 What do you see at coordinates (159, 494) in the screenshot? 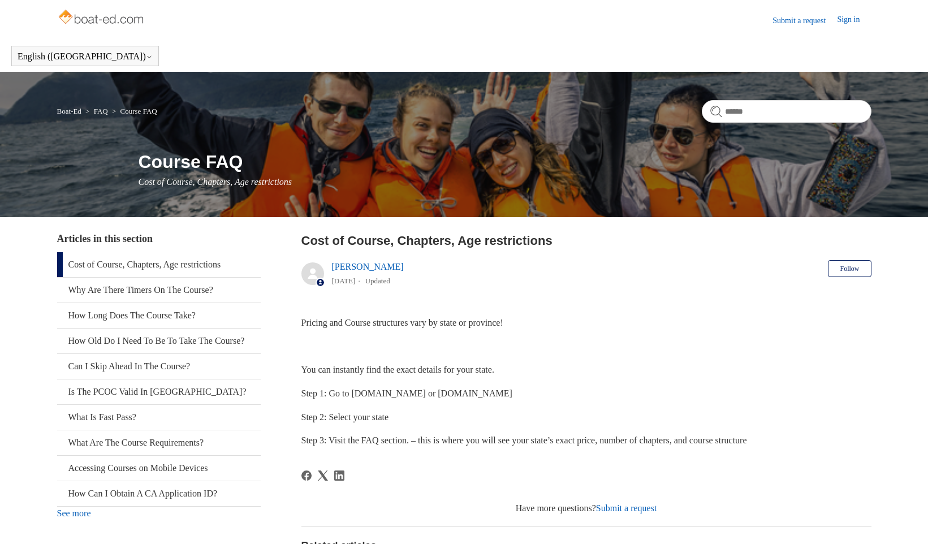
I see `a: How Can I Obtain A CA Application ID?` at bounding box center [159, 494].